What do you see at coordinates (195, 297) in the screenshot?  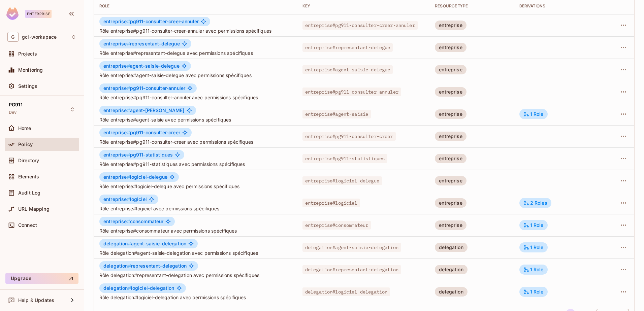 I see `span: Rôle delegation#logiciel-delegation avec permissions spécifiques` at bounding box center [195, 297].